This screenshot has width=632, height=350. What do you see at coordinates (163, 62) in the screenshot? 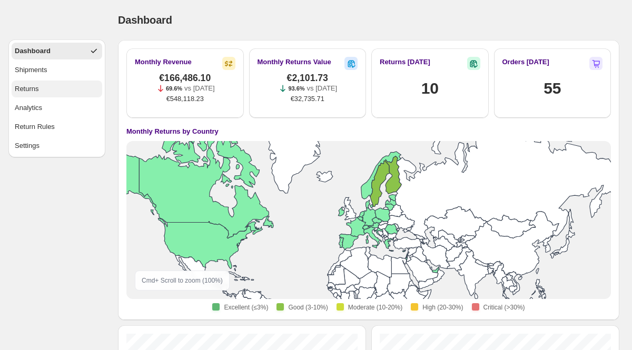
I see `h2: Monthly Revenue` at bounding box center [163, 62].